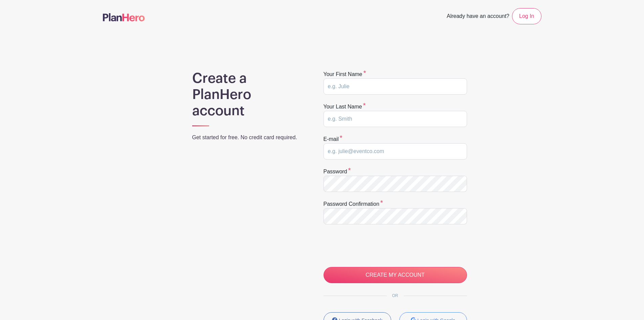 This screenshot has height=320, width=644. What do you see at coordinates (337, 172) in the screenshot?
I see `label: Password` at bounding box center [337, 172].